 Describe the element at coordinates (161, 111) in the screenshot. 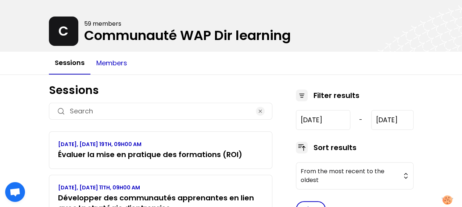

I see `input: Search` at that location.